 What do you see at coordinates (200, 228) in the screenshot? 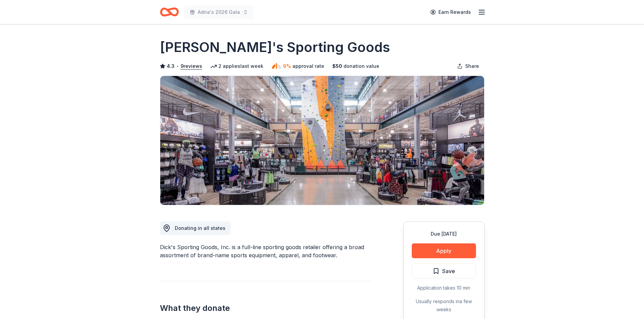
I see `span: Donating in all states` at bounding box center [200, 228].